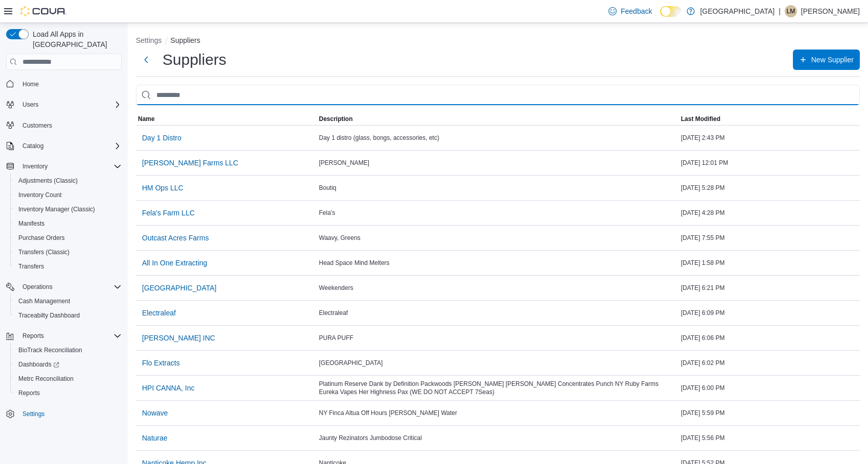  Describe the element at coordinates (159, 313) in the screenshot. I see `button: Electraleaf` at that location.